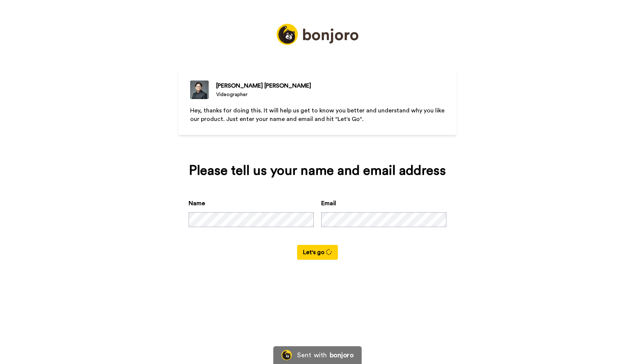  I want to click on div: Videographer, so click(264, 95).